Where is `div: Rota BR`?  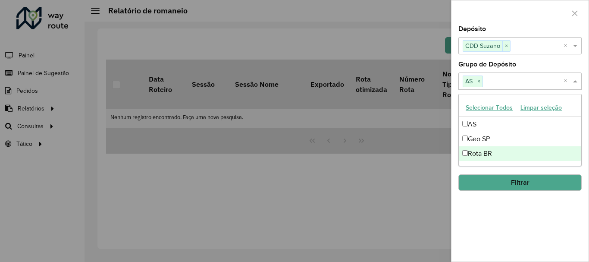
div: Rota BR is located at coordinates (520, 154).